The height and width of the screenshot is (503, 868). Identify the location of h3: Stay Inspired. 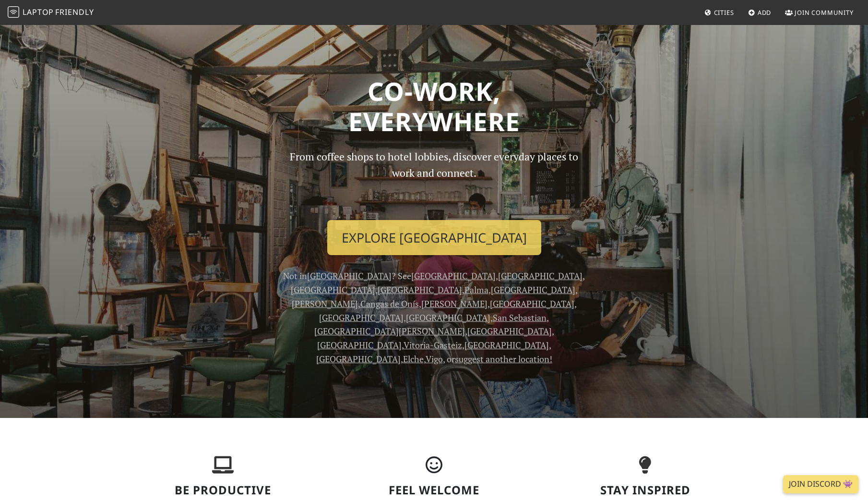
(646, 490).